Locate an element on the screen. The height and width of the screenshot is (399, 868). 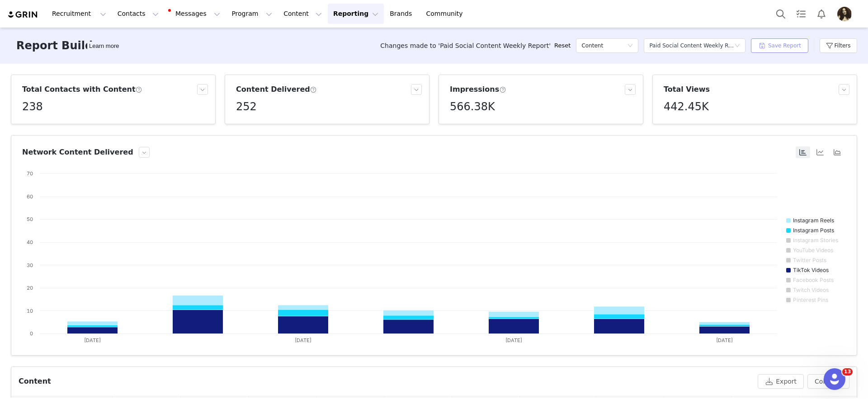
text: 60 is located at coordinates (30, 197).